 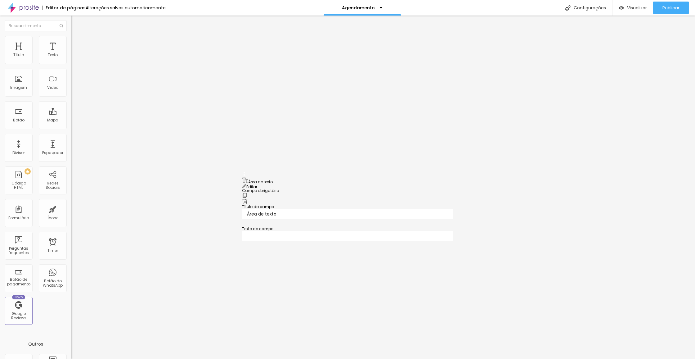 I want to click on div: Ícone, so click(x=53, y=218).